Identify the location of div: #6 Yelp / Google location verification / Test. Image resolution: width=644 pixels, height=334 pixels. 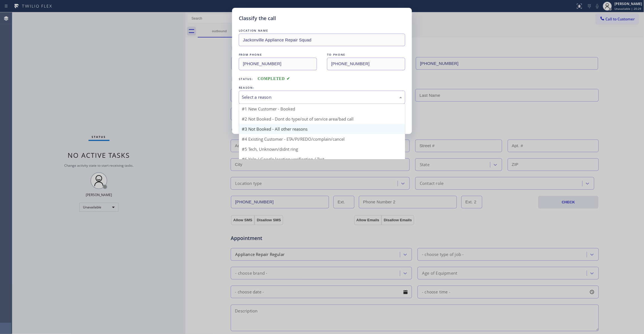
(322, 159).